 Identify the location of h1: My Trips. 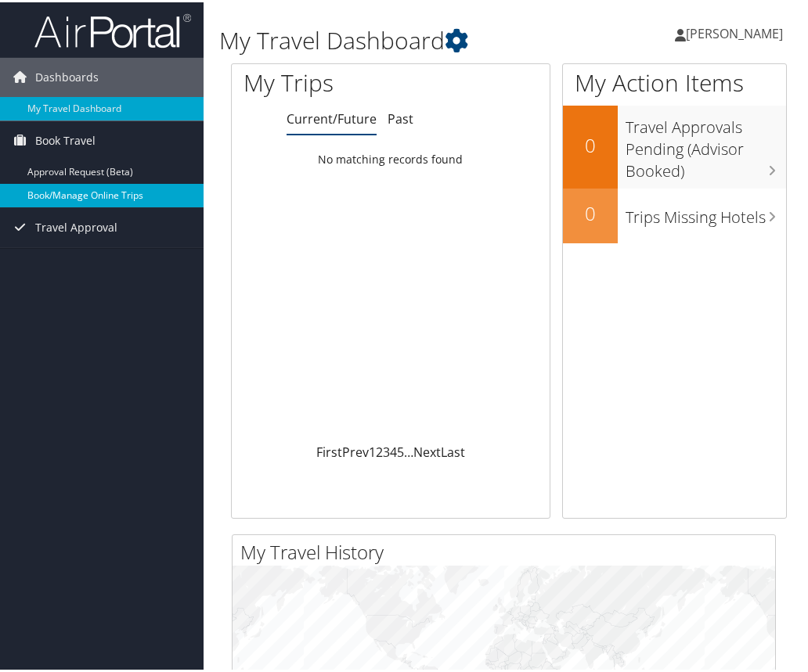
(324, 81).